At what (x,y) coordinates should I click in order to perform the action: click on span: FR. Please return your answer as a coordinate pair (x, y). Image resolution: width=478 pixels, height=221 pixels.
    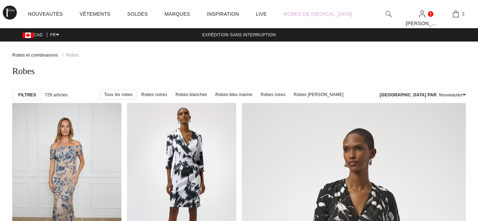
    Looking at the image, I should click on (55, 35).